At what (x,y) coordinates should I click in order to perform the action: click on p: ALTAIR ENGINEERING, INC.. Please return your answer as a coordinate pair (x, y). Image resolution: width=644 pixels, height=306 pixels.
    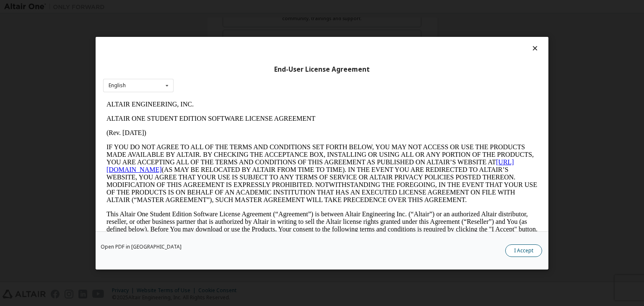
    Looking at the image, I should click on (219, 7).